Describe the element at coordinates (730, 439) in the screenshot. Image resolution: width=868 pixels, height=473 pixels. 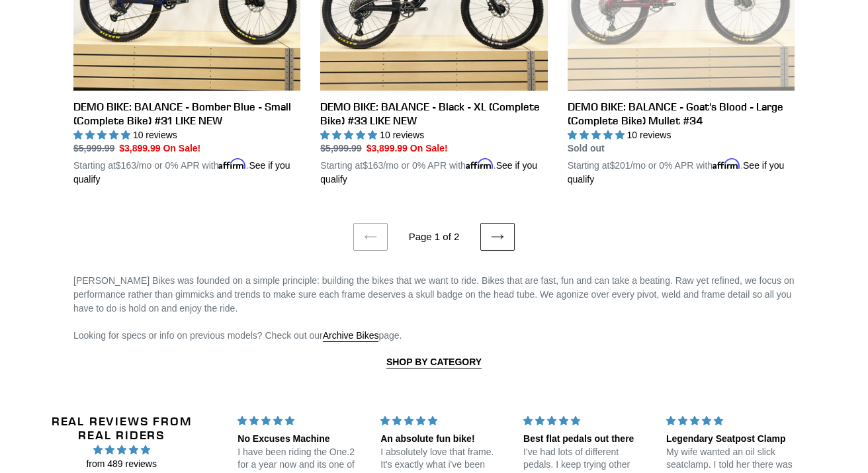
I see `div: Legendary Seatpost Clamp` at that location.